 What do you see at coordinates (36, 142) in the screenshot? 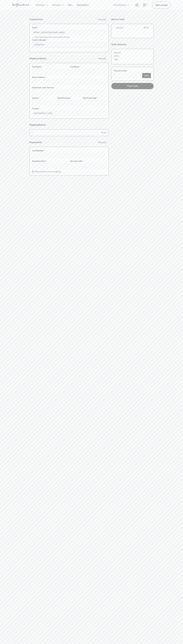
I see `h4: Payment Info` at bounding box center [36, 142].